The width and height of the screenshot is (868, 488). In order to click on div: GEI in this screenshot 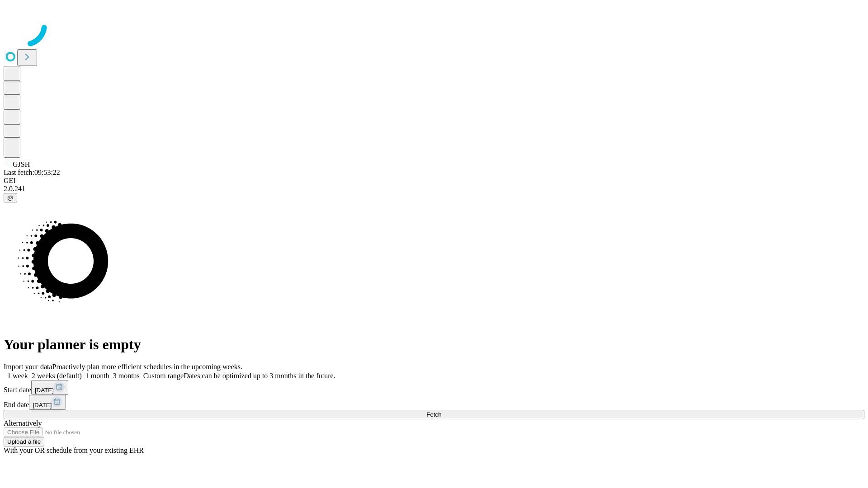, I will do `click(434, 181)`.